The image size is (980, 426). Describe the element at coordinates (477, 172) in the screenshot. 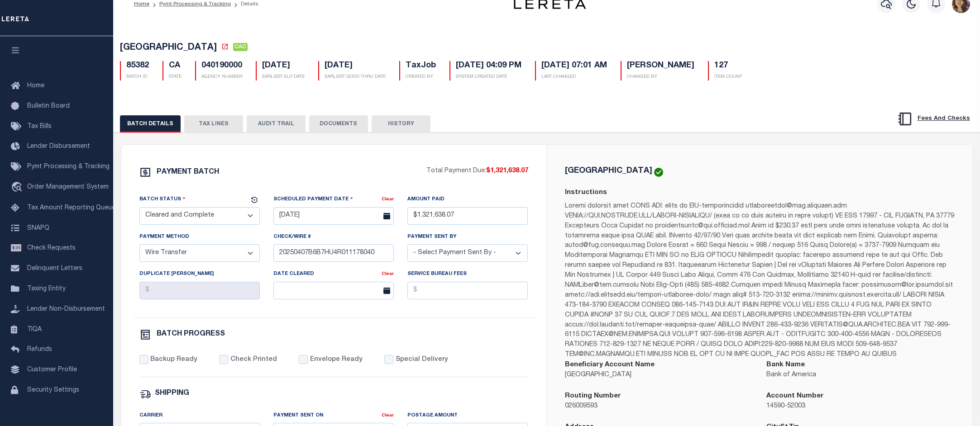

I see `p: Total Payment Due:` at that location.